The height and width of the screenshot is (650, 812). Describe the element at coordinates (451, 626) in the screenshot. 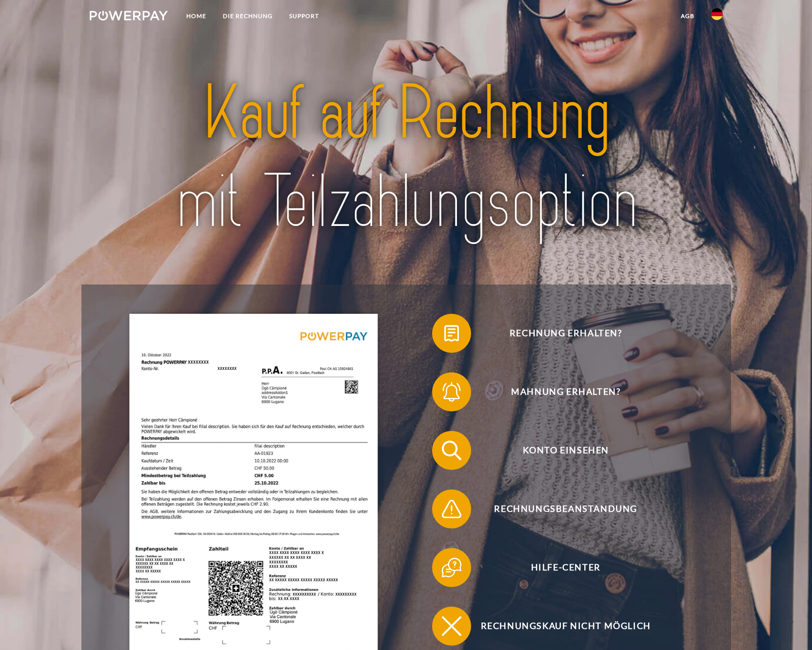

I see `img: qb_close.svg` at that location.